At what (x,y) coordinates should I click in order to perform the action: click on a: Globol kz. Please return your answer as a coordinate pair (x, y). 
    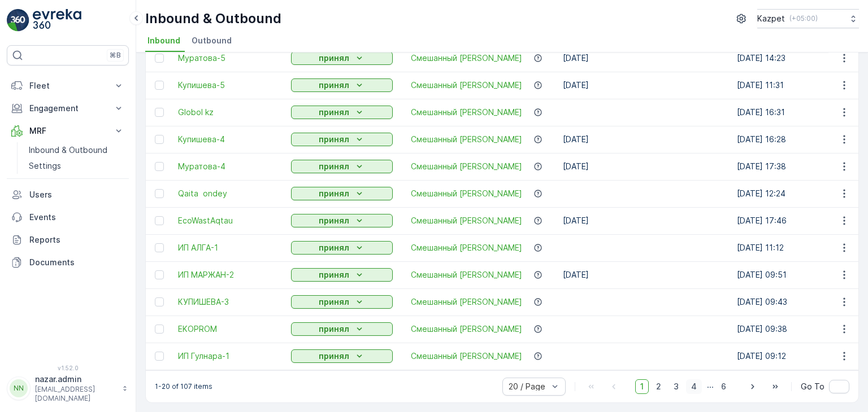
    Looking at the image, I should click on (229, 112).